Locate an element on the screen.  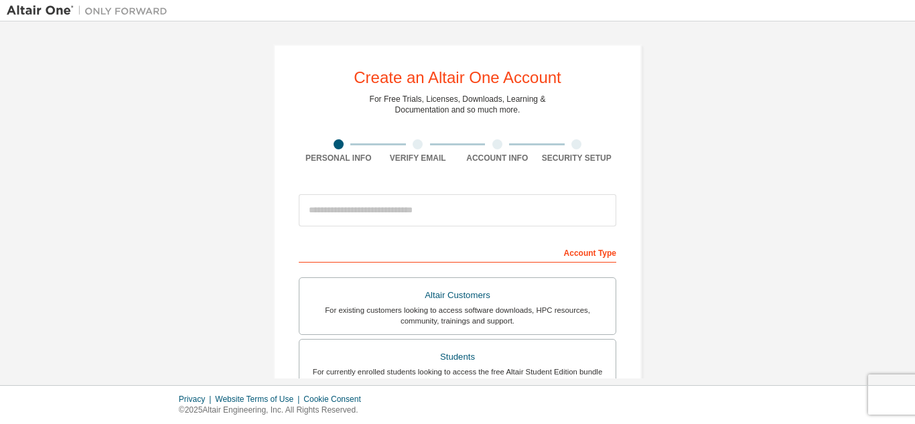
div: Verify Email is located at coordinates (418, 158).